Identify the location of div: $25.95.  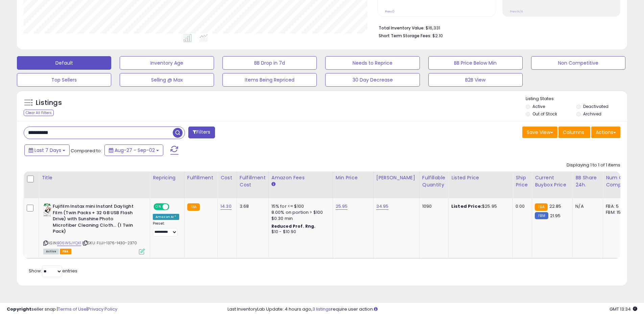
(479, 206).